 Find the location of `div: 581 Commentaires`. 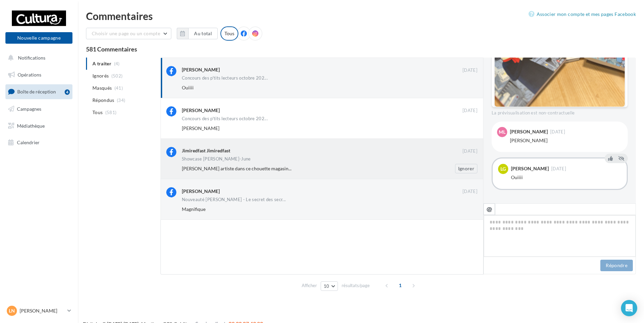

div: 581 Commentaires is located at coordinates (361, 49).